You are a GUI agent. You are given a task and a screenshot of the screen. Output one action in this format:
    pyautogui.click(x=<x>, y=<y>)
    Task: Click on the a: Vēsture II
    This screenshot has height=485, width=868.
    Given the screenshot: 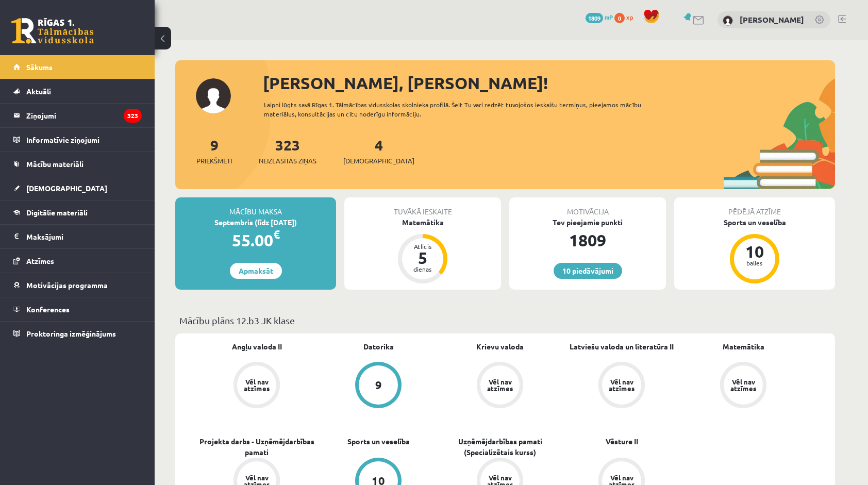 What is the action you would take?
    pyautogui.click(x=622, y=441)
    